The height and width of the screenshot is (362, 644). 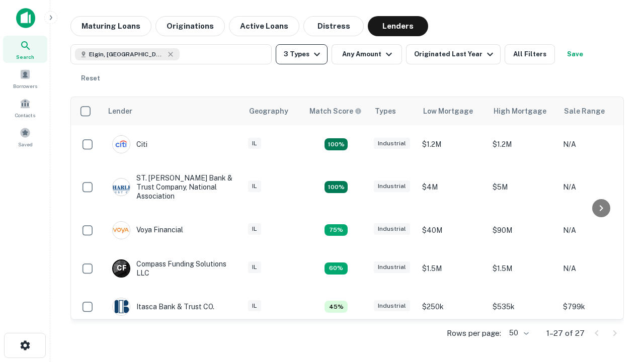 I want to click on span: Saved, so click(x=25, y=144).